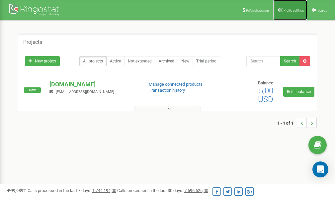  What do you see at coordinates (257, 10) in the screenshot?
I see `span: Referral program` at bounding box center [257, 10].